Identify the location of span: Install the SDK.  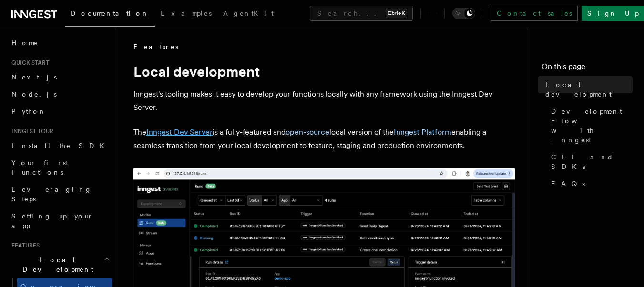
(61, 146).